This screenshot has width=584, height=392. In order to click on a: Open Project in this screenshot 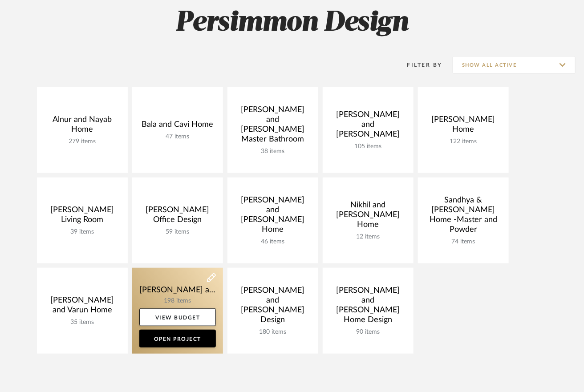, I will do `click(177, 338)`.